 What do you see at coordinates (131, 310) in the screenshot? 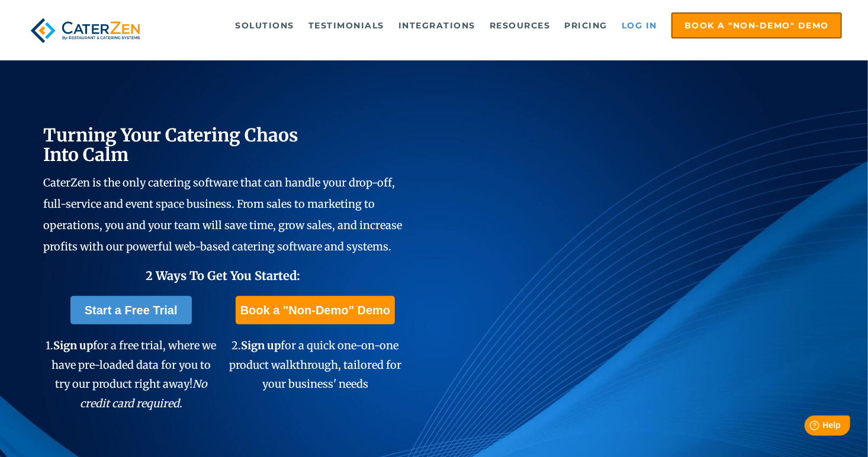
I see `a: Start a Free Trial` at bounding box center [131, 310].